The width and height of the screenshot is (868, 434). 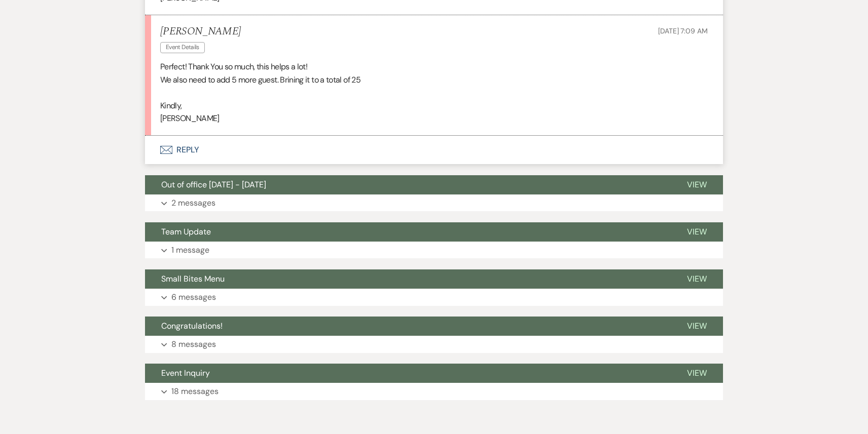 I want to click on button: 8 messages, so click(x=434, y=344).